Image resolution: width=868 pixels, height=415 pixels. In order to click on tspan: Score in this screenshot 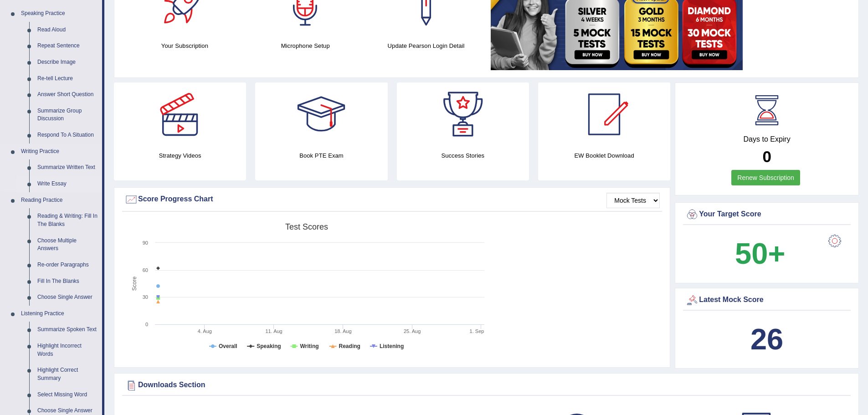, I will do `click(134, 284)`.